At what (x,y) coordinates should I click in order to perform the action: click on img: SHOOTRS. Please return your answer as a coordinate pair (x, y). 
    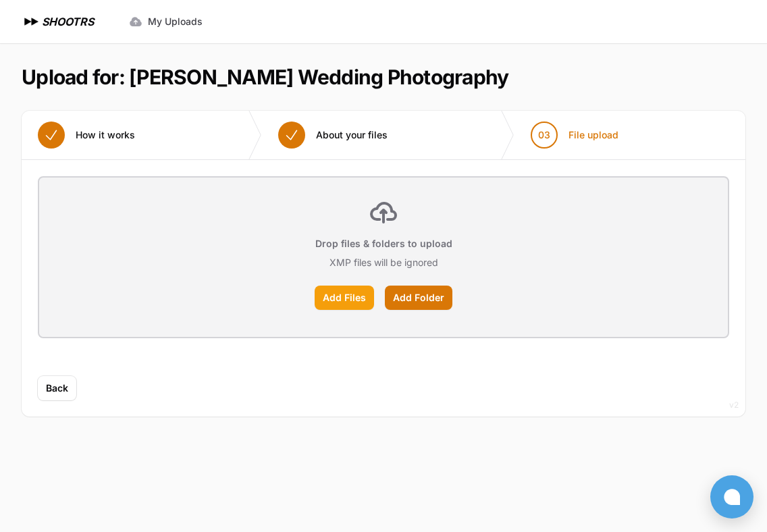
    Looking at the image, I should click on (31, 22).